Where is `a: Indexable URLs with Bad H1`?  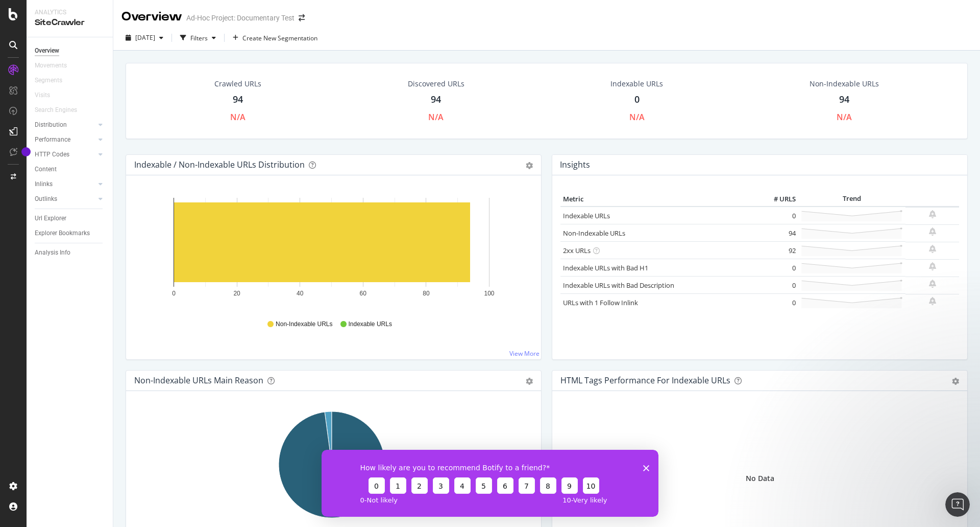 a: Indexable URLs with Bad H1 is located at coordinates (606, 268).